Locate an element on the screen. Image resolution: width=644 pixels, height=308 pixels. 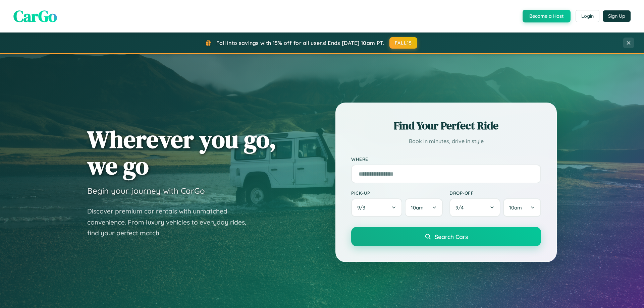
span: Search Cars is located at coordinates (451, 237).